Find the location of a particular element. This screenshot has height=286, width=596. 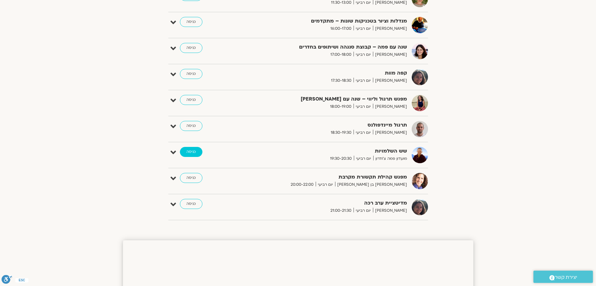

span: 20:00-22:00 is located at coordinates (302, 184).